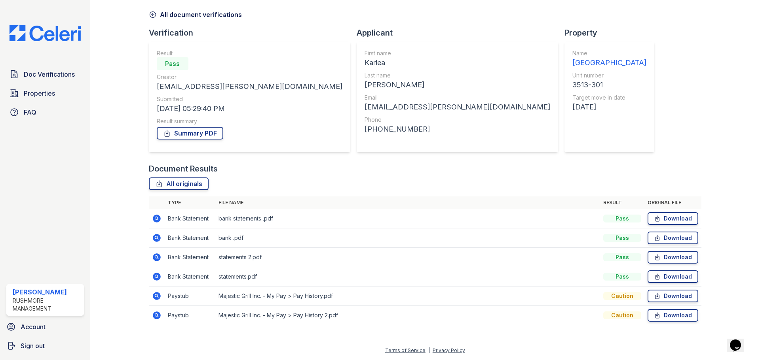 Image resolution: width=760 pixels, height=360 pixels. What do you see at coordinates (190, 133) in the screenshot?
I see `a: Summary PDF` at bounding box center [190, 133].